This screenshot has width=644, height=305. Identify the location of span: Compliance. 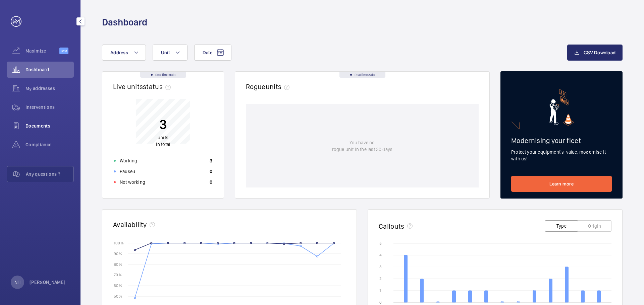
(50, 145).